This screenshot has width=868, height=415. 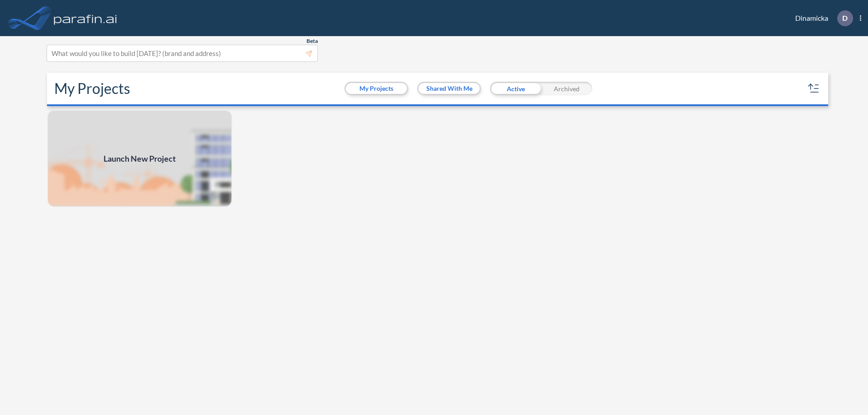 What do you see at coordinates (312, 41) in the screenshot?
I see `span: Beta` at bounding box center [312, 41].